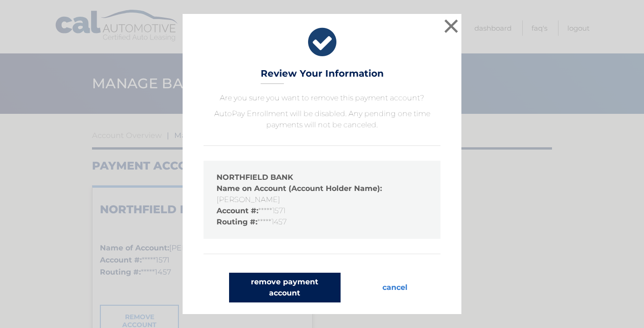 Image resolution: width=644 pixels, height=328 pixels. I want to click on strong: Name on Account (Account Holder Name):, so click(299, 188).